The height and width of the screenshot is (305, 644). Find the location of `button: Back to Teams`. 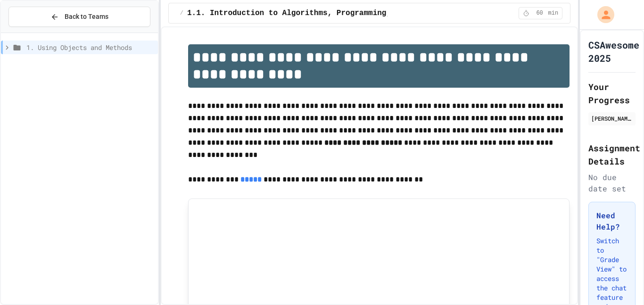

button: Back to Teams is located at coordinates (79, 17).